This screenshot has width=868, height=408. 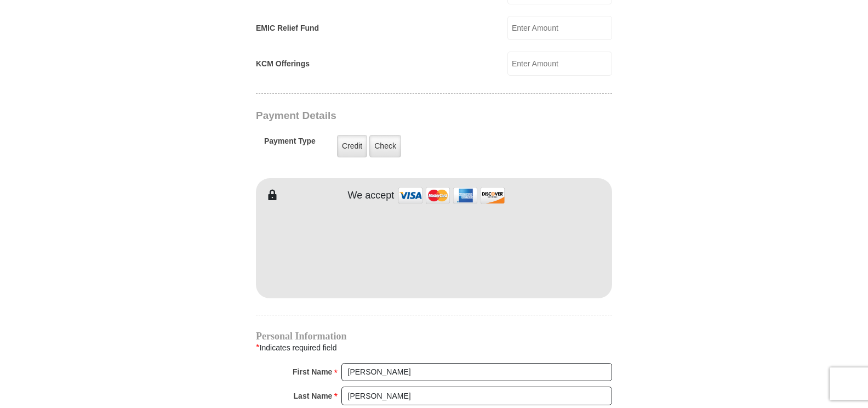 What do you see at coordinates (396, 116) in the screenshot?
I see `h3: Payment Details` at bounding box center [396, 116].